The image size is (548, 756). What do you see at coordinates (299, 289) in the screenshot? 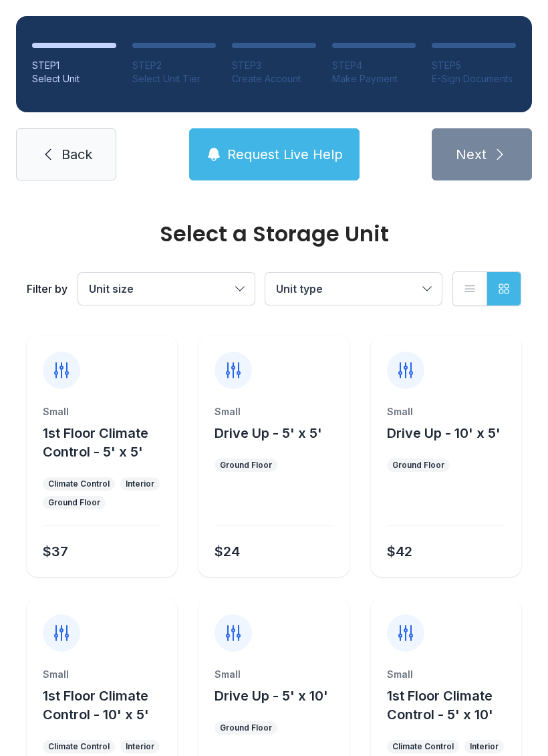
I see `span: Unit type` at bounding box center [299, 289].